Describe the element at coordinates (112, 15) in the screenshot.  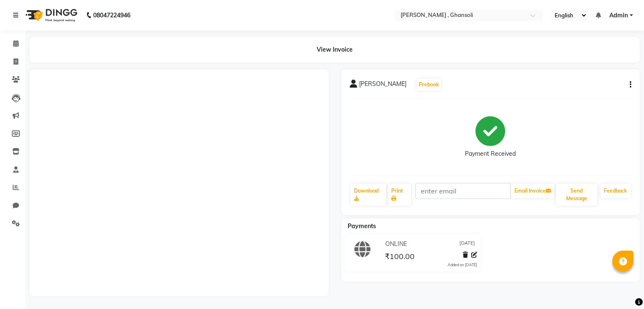
I see `b: 08047224946` at that location.